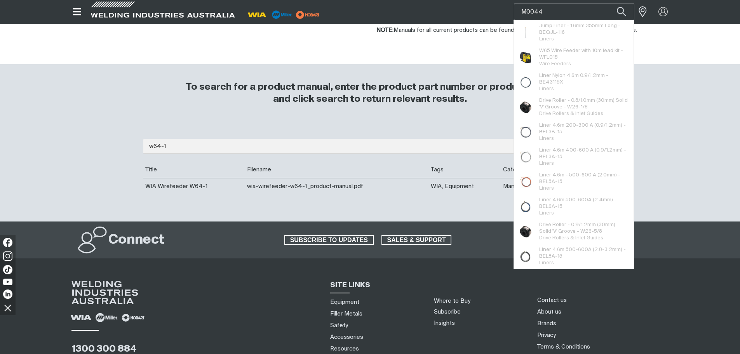 The height and width of the screenshot is (354, 740). Describe the element at coordinates (444, 323) in the screenshot. I see `a: Insights` at that location.